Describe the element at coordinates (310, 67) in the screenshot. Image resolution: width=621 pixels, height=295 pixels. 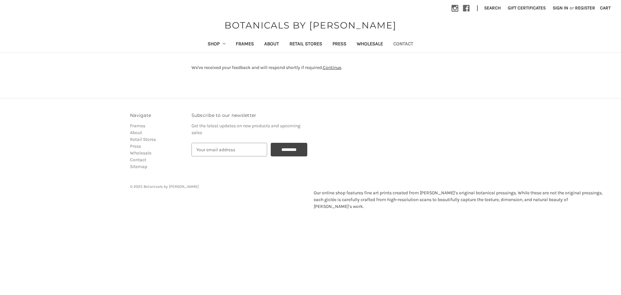
I see `div: We've received your feedback and will respond shortly if required. .` at that location.